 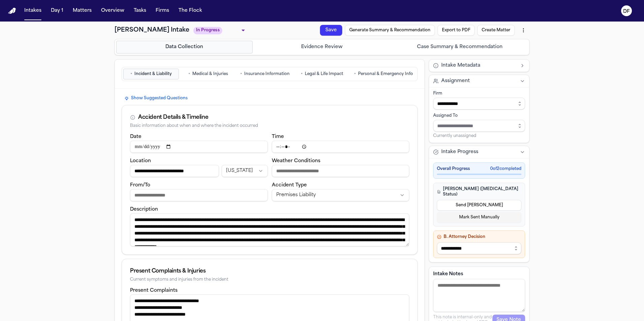 I want to click on input: Weather conditions, so click(x=340, y=171).